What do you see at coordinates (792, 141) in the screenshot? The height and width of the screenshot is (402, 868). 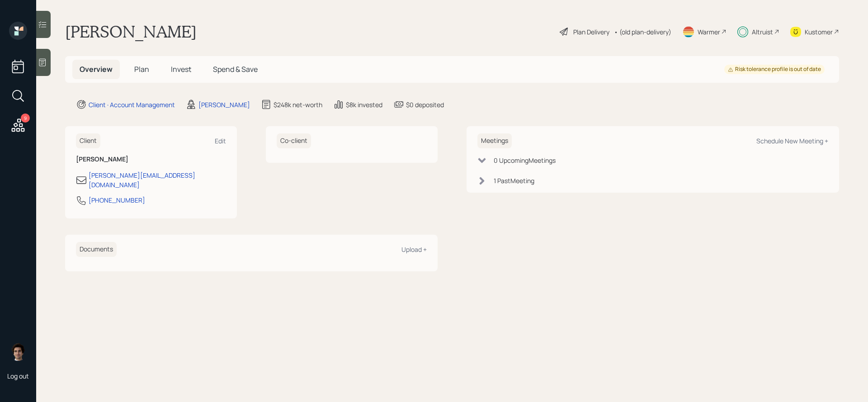 I see `div: Schedule New Meeting +` at bounding box center [792, 141].